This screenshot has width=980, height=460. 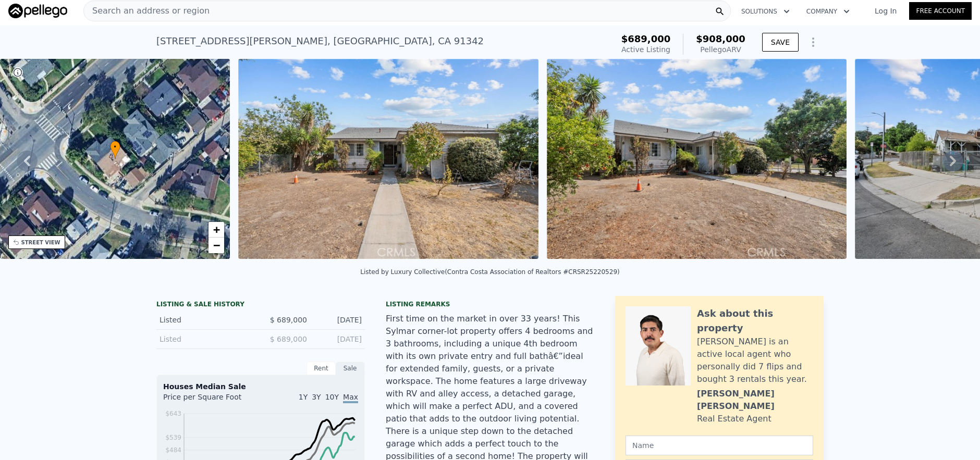 What do you see at coordinates (173, 450) in the screenshot?
I see `tspan: $484` at bounding box center [173, 450].